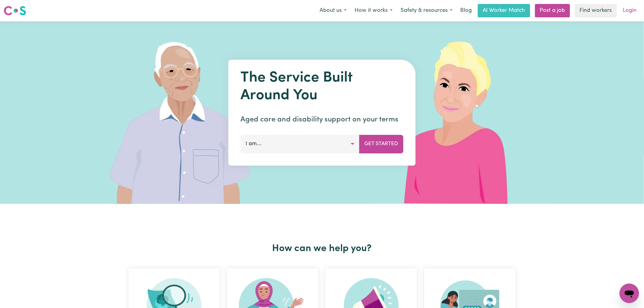 This screenshot has height=308, width=644. What do you see at coordinates (15, 11) in the screenshot?
I see `a: Careseekers logo` at bounding box center [15, 11].